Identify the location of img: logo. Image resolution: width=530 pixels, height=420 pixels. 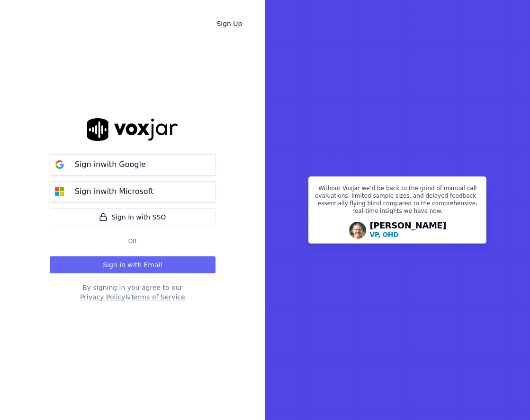
(132, 129).